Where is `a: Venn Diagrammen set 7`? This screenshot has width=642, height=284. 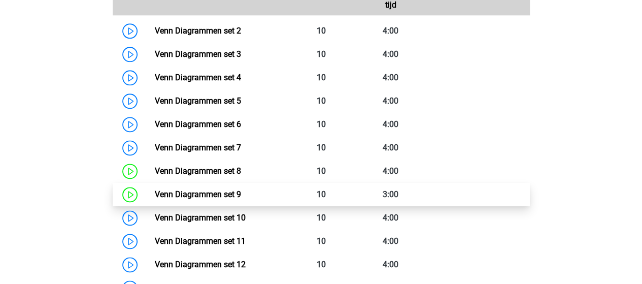 a: Venn Diagrammen set 7 is located at coordinates (198, 147).